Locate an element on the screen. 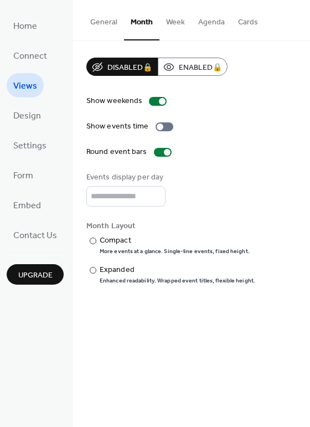  div: More events at a glance. Single-line events, fixed height. is located at coordinates (175, 252).